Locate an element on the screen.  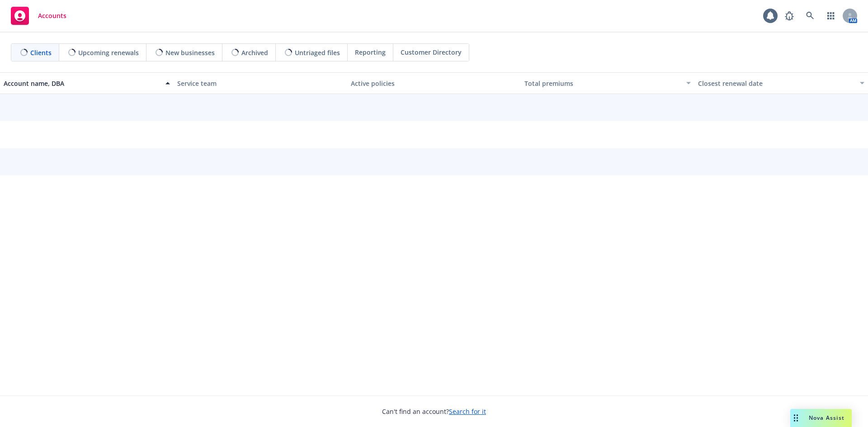
span: Clients is located at coordinates (41, 53).